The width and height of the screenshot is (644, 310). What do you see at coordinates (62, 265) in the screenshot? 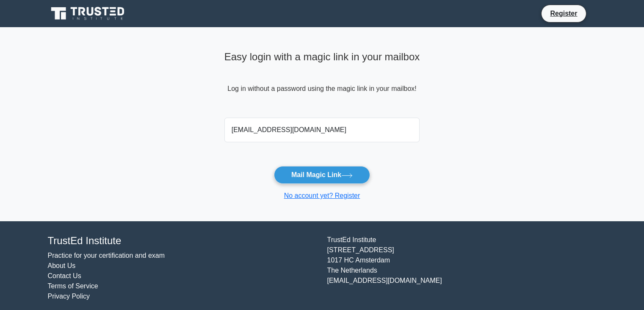
I see `a: About Us` at bounding box center [62, 265].